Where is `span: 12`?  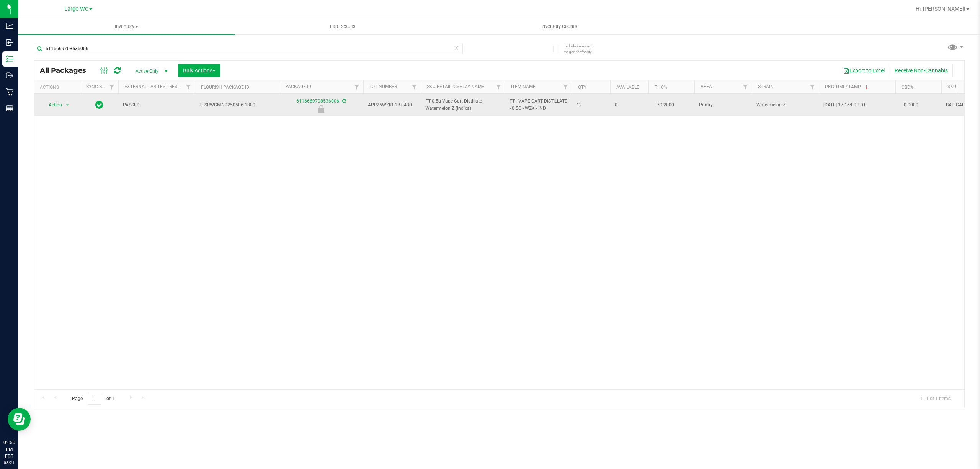 span: 12 is located at coordinates (591, 105).